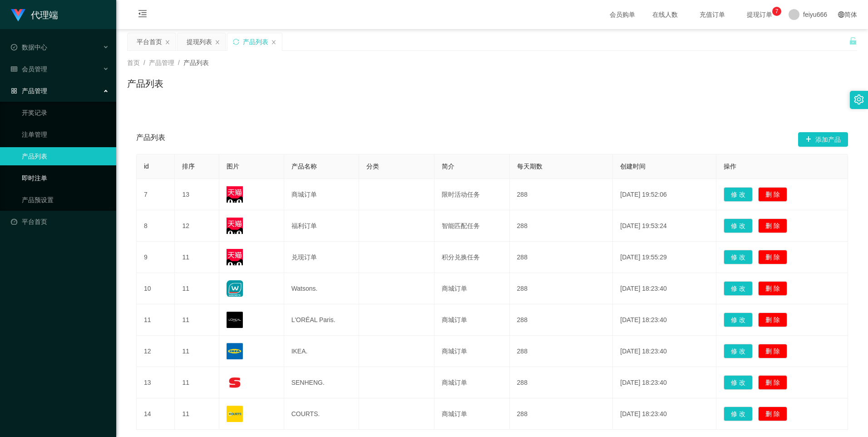  I want to click on i: 图标: appstore-o, so click(14, 91).